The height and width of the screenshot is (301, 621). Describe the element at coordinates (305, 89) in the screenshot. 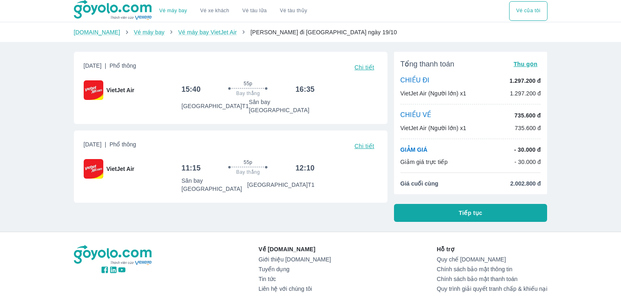

I see `h6: 16:35` at that location.